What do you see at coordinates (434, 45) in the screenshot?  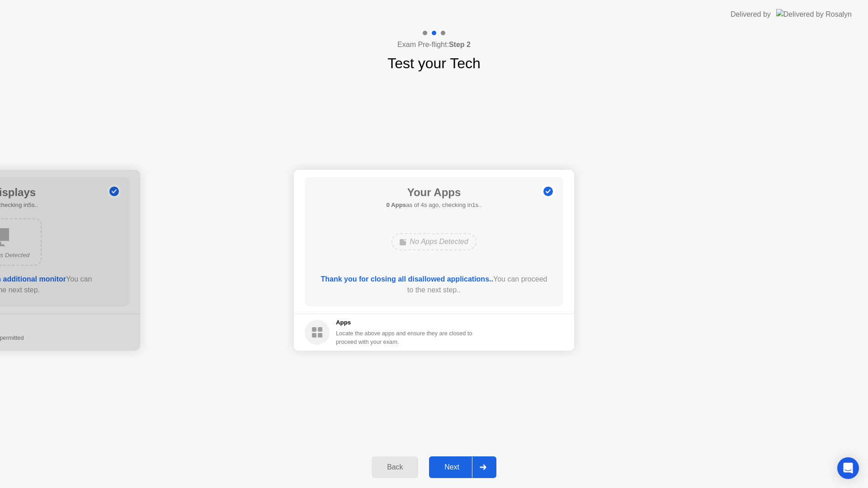 I see `h4: Exam Pre-flight:` at bounding box center [434, 45].